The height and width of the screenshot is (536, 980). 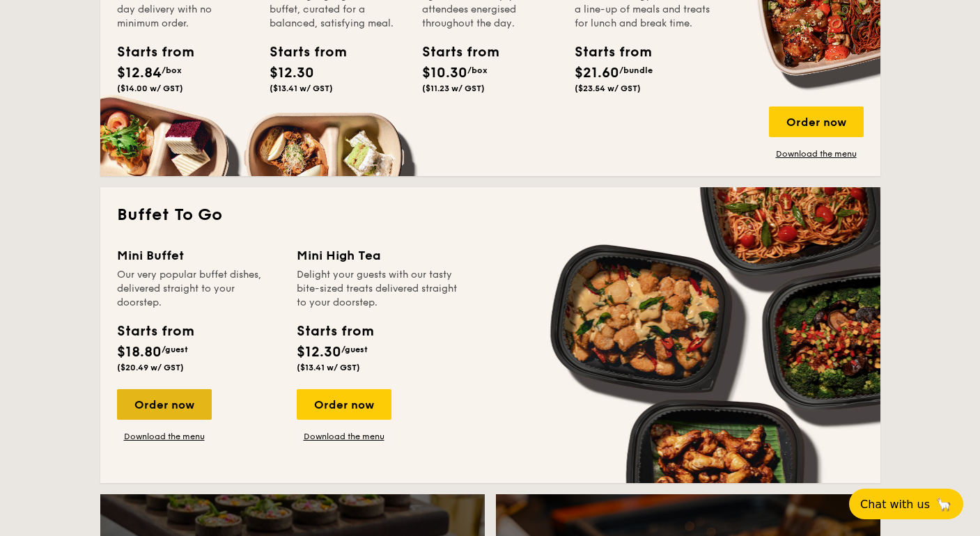 What do you see at coordinates (490, 215) in the screenshot?
I see `h2: Buffet To Go` at bounding box center [490, 215].